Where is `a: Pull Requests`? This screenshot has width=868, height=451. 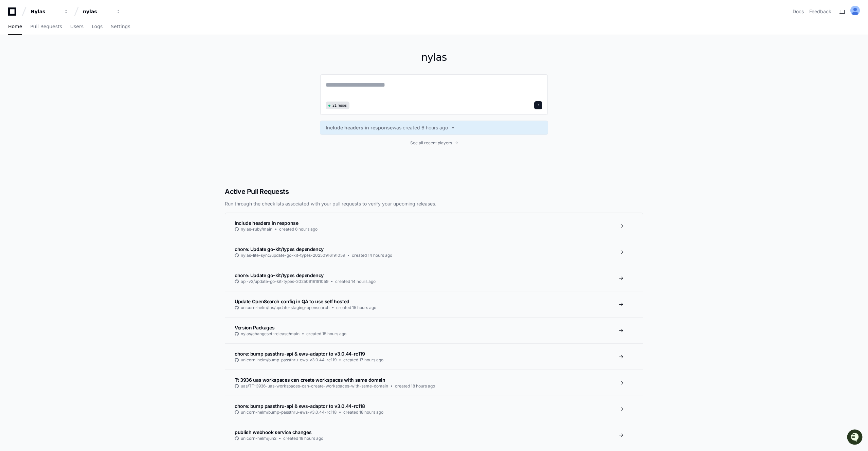
a: Pull Requests is located at coordinates (46, 27).